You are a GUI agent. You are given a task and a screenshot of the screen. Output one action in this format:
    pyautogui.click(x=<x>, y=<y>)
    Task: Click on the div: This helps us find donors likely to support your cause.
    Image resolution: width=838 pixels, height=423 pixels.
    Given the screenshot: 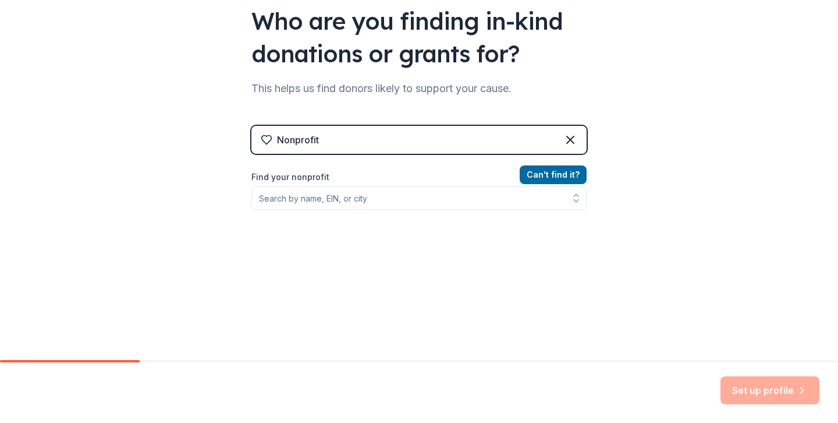 What is the action you would take?
    pyautogui.click(x=419, y=88)
    